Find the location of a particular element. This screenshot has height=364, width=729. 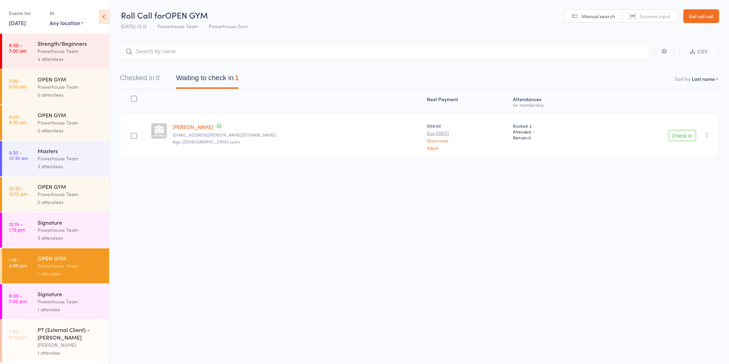

time: 7:00 - 8:00 am is located at coordinates (18, 84).